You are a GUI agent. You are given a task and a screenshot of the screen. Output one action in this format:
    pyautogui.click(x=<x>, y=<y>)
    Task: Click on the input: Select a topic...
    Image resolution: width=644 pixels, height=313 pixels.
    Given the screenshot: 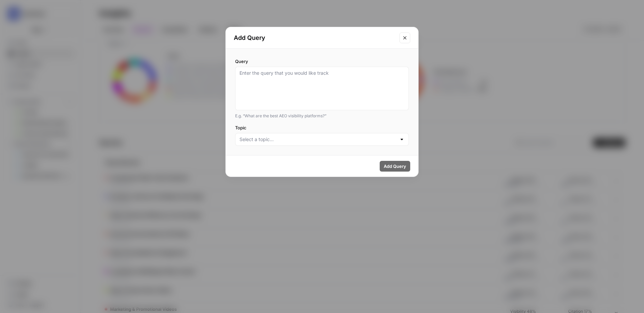 What is the action you would take?
    pyautogui.click(x=318, y=139)
    